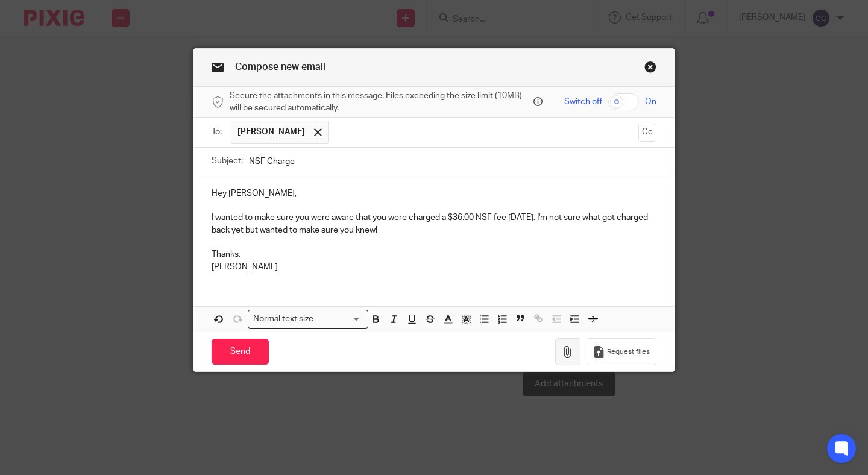 This screenshot has width=868, height=475. Describe the element at coordinates (650, 68) in the screenshot. I see `a: Close this dialog window` at that location.